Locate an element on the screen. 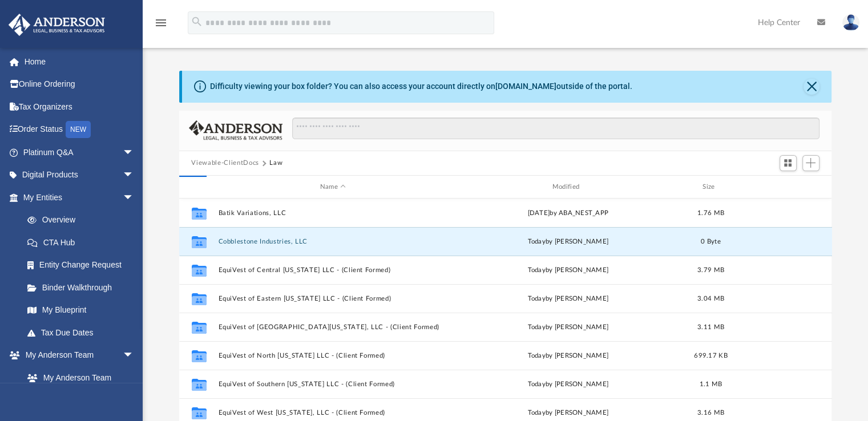 Image resolution: width=868 pixels, height=421 pixels. i: menu is located at coordinates (160, 23).